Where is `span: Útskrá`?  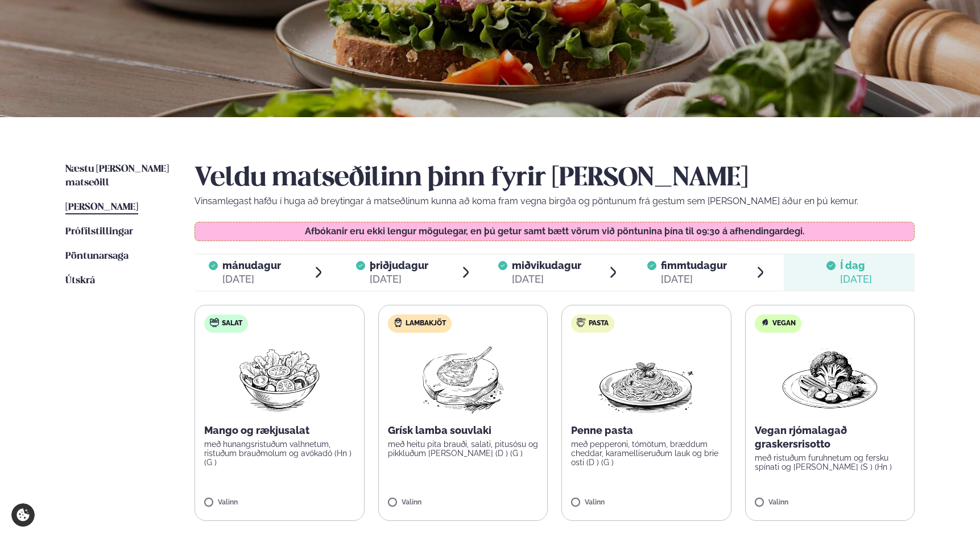 span: Útskrá is located at coordinates (80, 280).